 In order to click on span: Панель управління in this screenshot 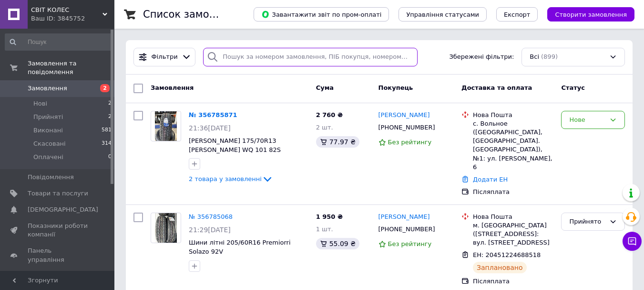, I will do `click(58, 255)`.